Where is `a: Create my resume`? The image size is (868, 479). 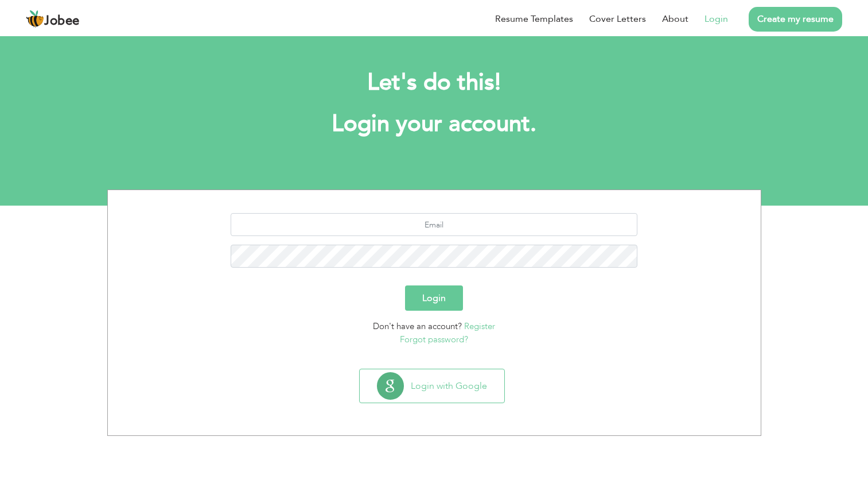 a: Create my resume is located at coordinates (795, 19).